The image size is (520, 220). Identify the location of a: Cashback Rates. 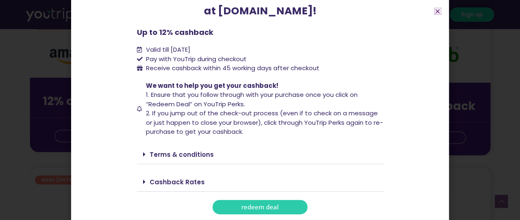
(177, 182).